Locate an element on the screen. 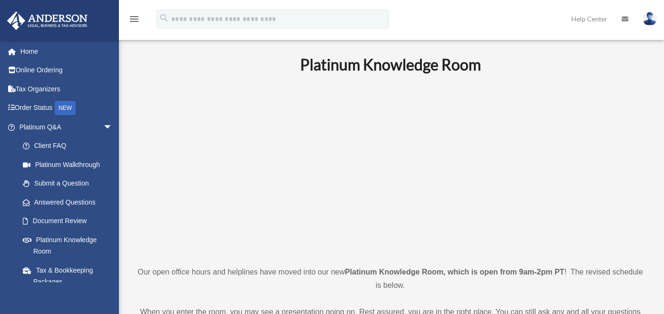 The width and height of the screenshot is (664, 314). a: Online Ordering is located at coordinates (67, 70).